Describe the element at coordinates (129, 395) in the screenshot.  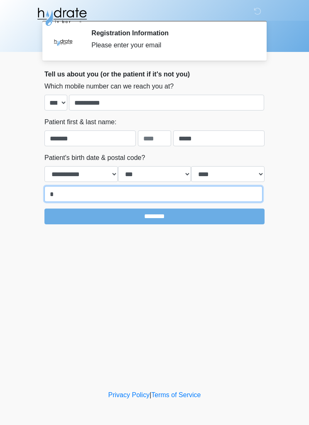
I see `a: Privacy Policy` at that location.